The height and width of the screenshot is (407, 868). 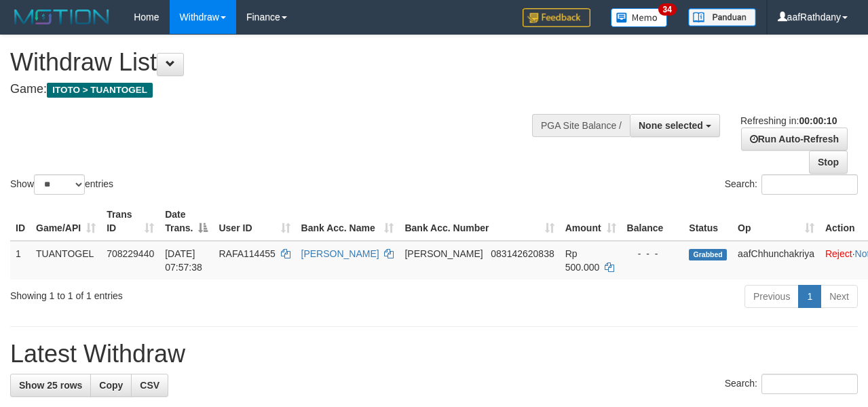 What do you see at coordinates (111, 386) in the screenshot?
I see `a: Copy` at bounding box center [111, 386].